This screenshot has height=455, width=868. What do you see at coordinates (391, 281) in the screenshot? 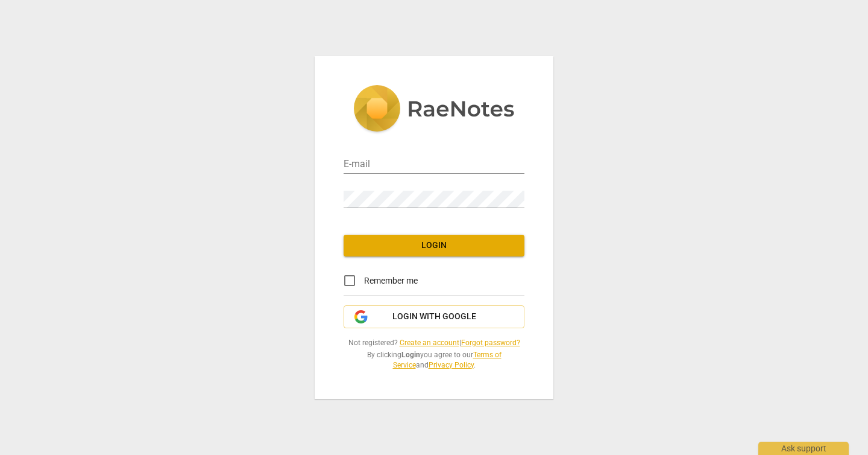
I see `span: Remember me` at bounding box center [391, 281].